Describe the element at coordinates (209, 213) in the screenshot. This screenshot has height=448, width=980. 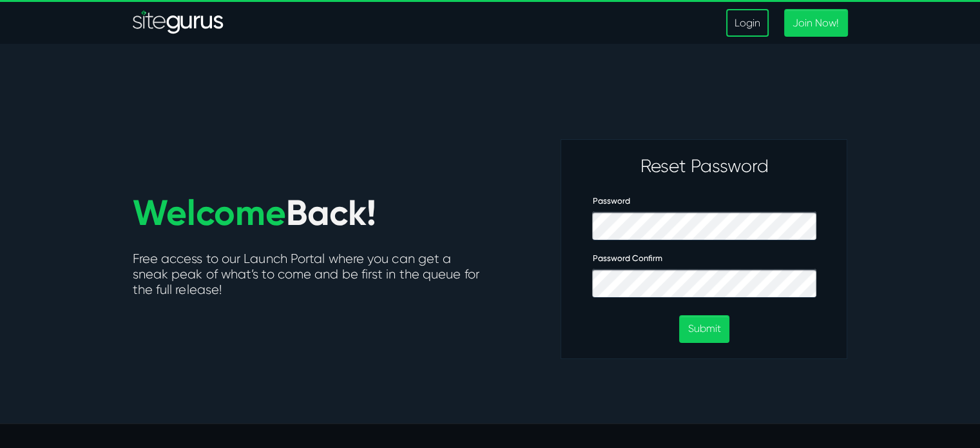
I see `span: Welcome` at that location.